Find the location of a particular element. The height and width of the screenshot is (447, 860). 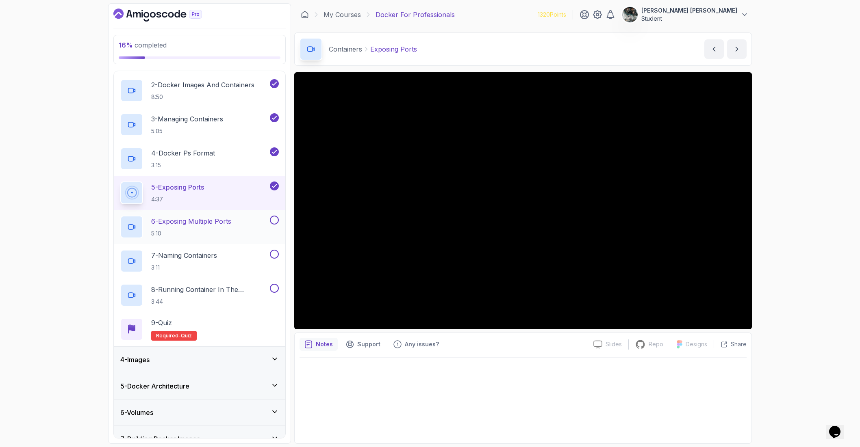

img: user profile image is located at coordinates (630, 15).